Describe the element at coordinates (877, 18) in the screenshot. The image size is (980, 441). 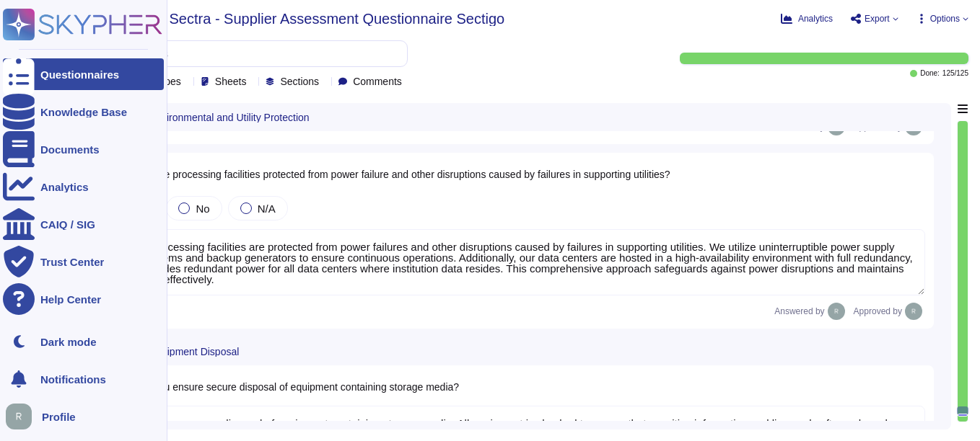
I see `span: Export` at that location.